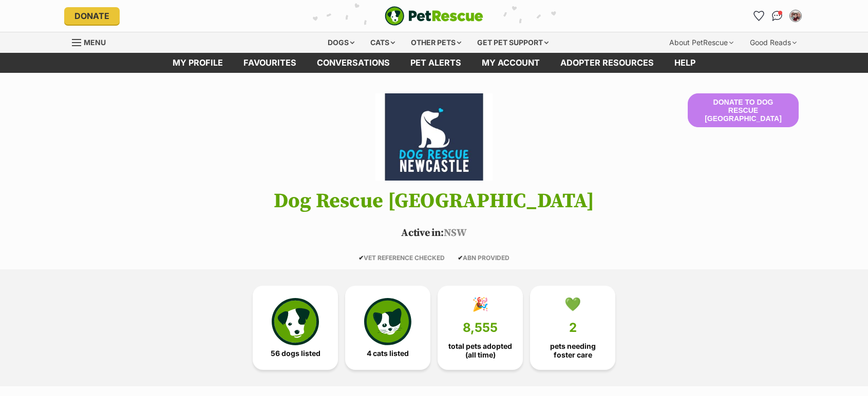 This screenshot has height=396, width=868. Describe the element at coordinates (436, 42) in the screenshot. I see `div: Other pets` at that location.